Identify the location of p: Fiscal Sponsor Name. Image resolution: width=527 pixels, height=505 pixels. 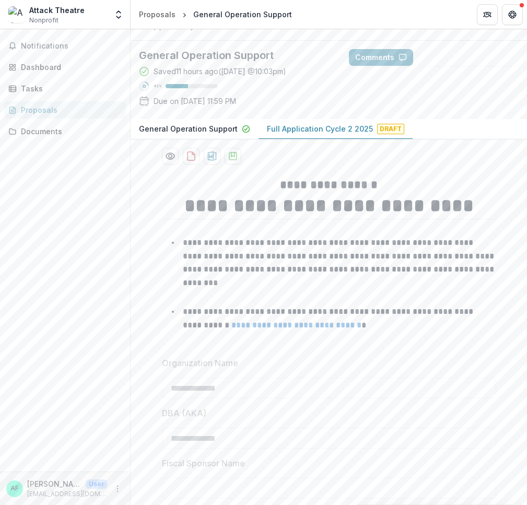
(203, 463).